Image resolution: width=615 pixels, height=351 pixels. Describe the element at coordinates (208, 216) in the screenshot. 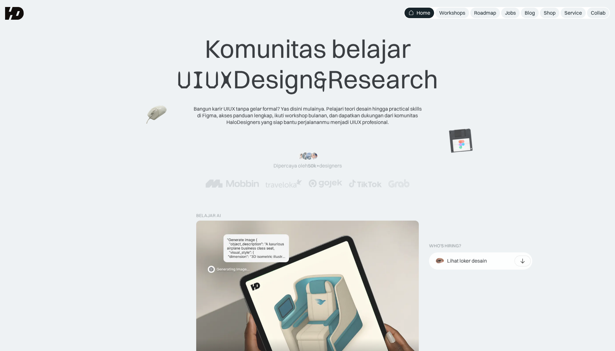

I see `div: belajar ai` at that location.